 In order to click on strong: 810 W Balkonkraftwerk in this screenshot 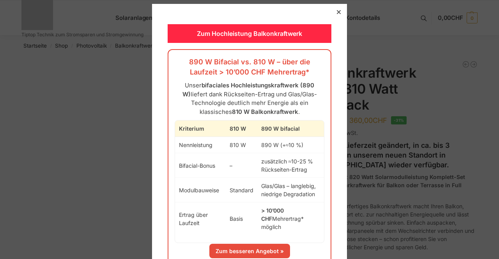, I will do `click(265, 112)`.